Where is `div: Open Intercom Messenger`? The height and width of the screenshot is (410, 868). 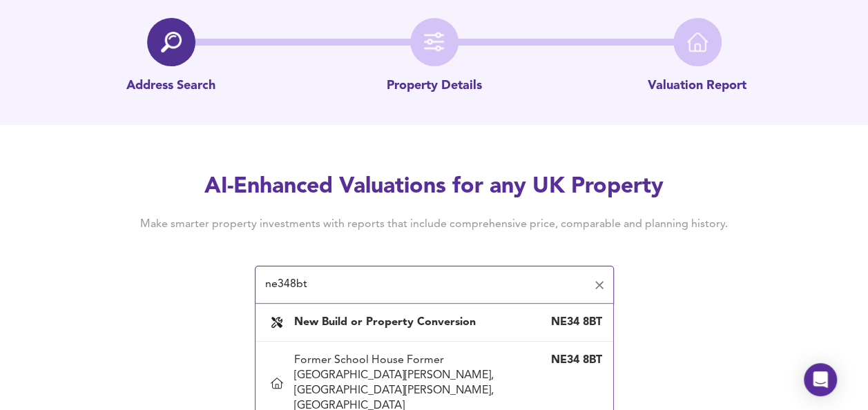
div: Open Intercom Messenger is located at coordinates (820, 380).